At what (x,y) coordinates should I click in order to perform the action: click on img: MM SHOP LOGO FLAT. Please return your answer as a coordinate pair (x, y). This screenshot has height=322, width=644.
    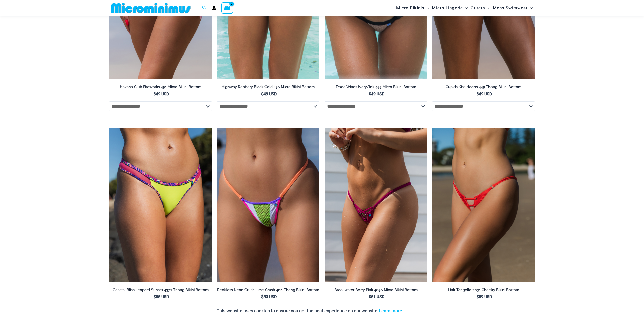
    Looking at the image, I should click on (151, 8).